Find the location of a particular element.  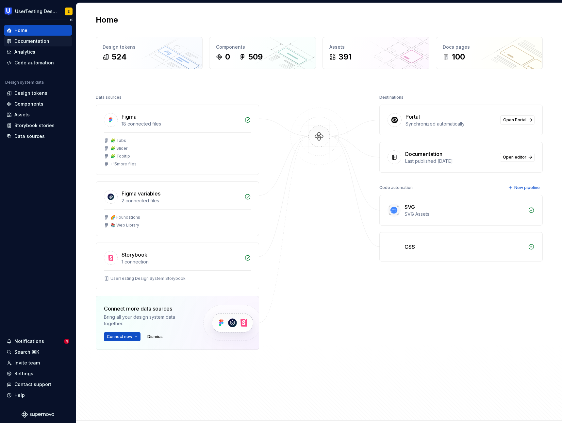

button: Contact support is located at coordinates (38, 384).